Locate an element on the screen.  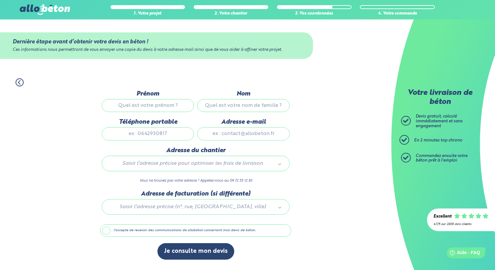
div: 2. Votre chantier is located at coordinates (231, 14).